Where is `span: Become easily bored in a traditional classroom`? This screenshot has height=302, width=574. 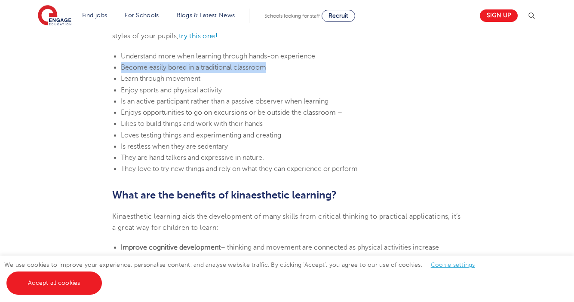 span: Become easily bored in a traditional classroom is located at coordinates (193, 67).